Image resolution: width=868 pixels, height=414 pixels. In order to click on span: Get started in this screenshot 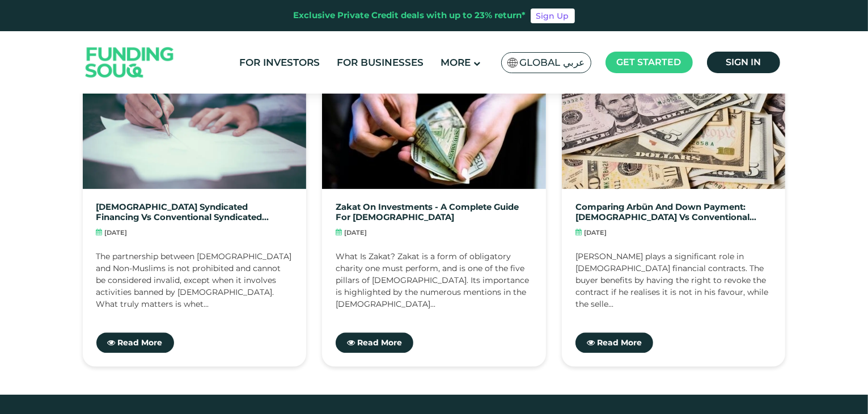, I will do `click(649, 62)`.